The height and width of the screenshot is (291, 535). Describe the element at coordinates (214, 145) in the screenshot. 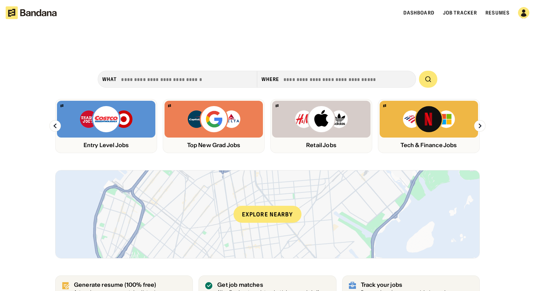

I see `div: Top New Grad Jobs` at that location.